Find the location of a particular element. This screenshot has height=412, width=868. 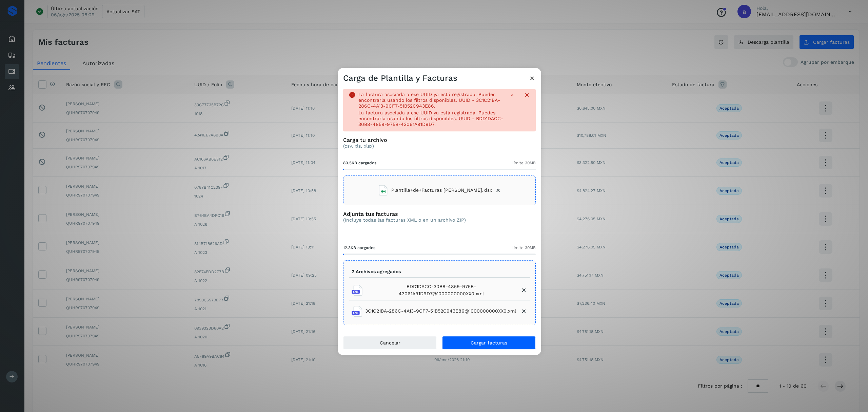

p: (csv, xls, xlsx) is located at coordinates (439, 146).